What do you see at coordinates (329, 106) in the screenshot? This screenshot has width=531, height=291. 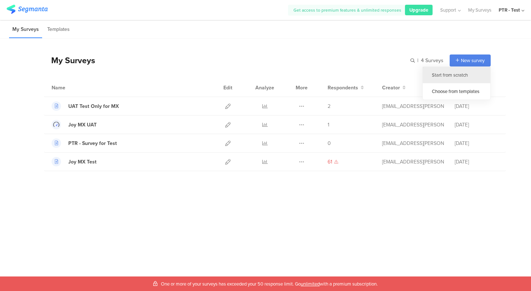 I see `span: 2` at bounding box center [329, 106].